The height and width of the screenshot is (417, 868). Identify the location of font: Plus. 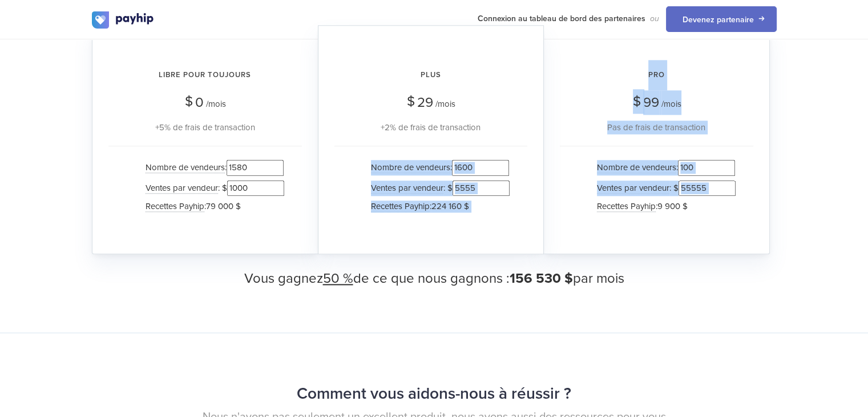
(431, 75).